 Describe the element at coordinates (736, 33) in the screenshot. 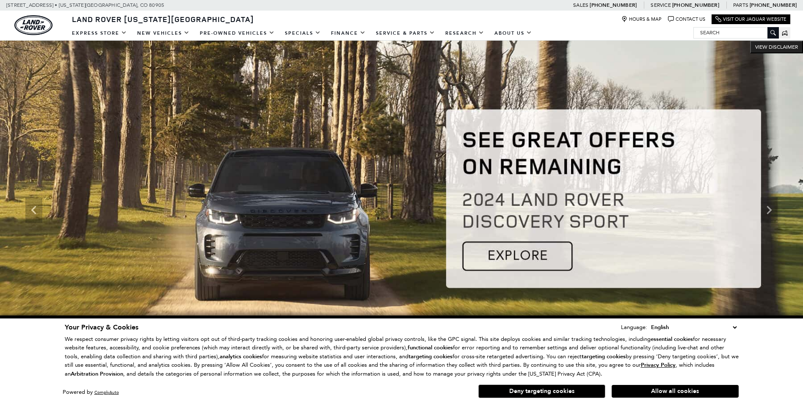

I see `input: Search` at that location.